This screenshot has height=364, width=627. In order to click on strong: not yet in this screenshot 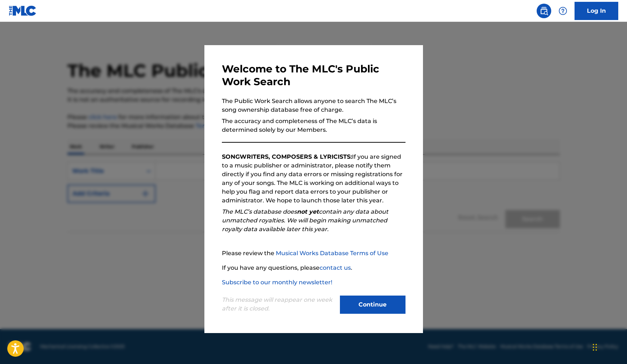, I will do `click(308, 211)`.